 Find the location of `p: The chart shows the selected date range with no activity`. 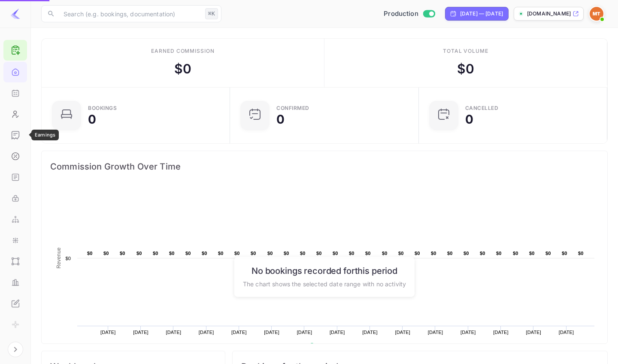

p: The chart shows the selected date range with no activity is located at coordinates (324, 283).